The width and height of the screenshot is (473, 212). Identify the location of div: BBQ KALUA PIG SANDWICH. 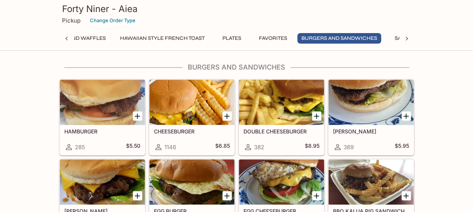
(371, 182).